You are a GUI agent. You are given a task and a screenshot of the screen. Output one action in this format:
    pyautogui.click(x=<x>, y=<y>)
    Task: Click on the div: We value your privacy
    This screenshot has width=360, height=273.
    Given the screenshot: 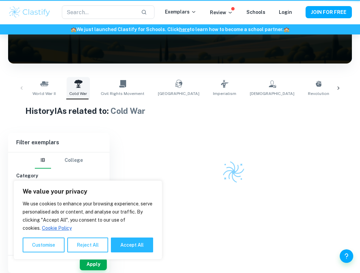 What is the action you would take?
    pyautogui.click(x=88, y=220)
    